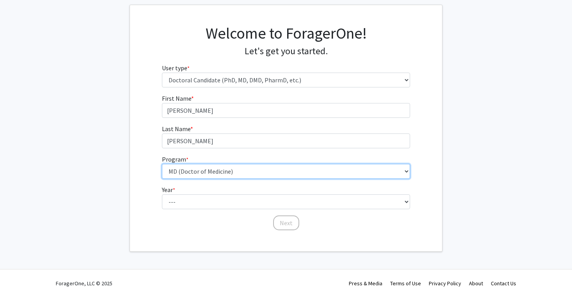 Image resolution: width=572 pixels, height=297 pixels. I want to click on label: Program, so click(175, 159).